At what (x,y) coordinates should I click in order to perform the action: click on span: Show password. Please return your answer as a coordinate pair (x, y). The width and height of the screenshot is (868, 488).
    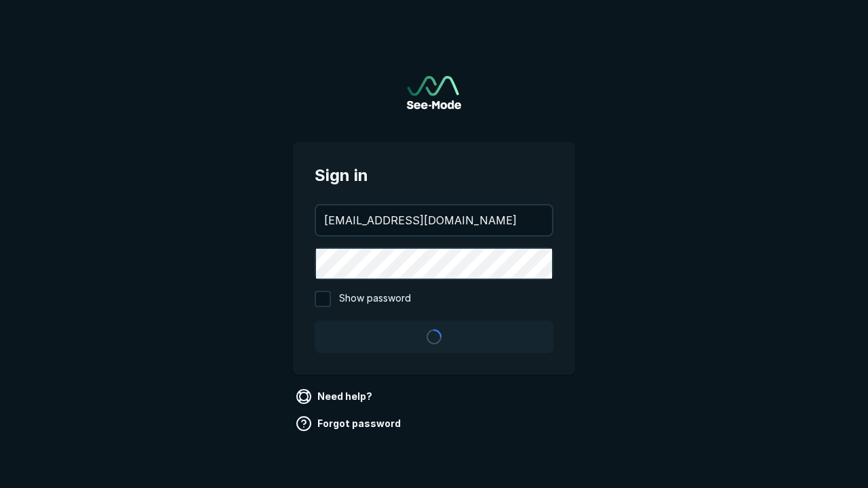
    Looking at the image, I should click on (375, 299).